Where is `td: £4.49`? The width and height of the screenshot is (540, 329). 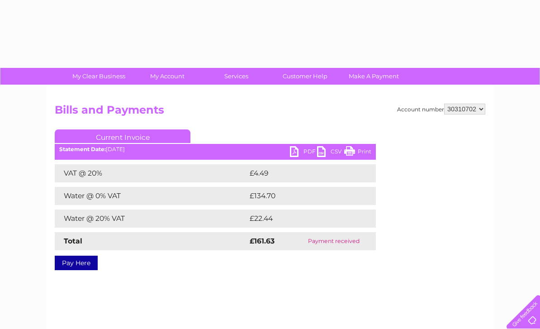
td: £4.49 is located at coordinates (301, 173).